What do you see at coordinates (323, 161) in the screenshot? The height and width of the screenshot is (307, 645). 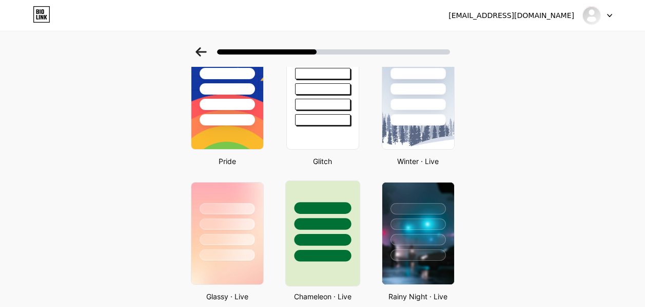 I see `div: Glitch` at bounding box center [323, 161].